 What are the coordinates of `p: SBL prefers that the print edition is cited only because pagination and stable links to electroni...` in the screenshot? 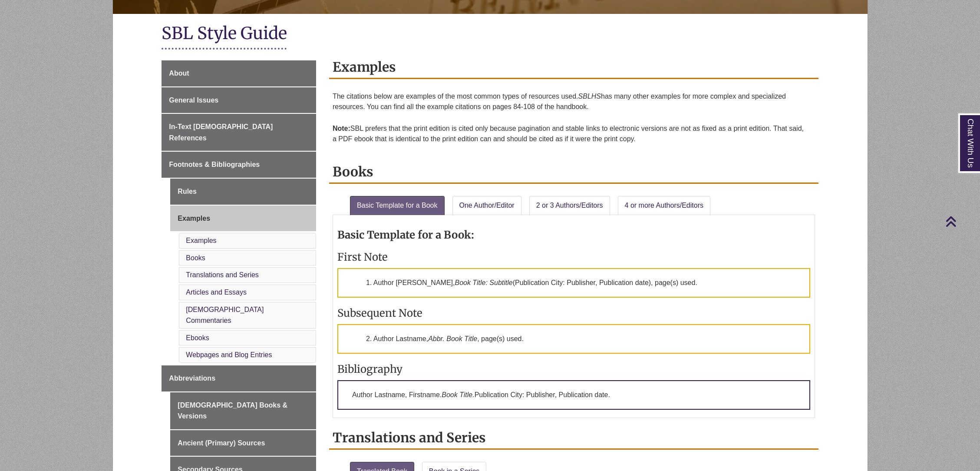 It's located at (573, 133).